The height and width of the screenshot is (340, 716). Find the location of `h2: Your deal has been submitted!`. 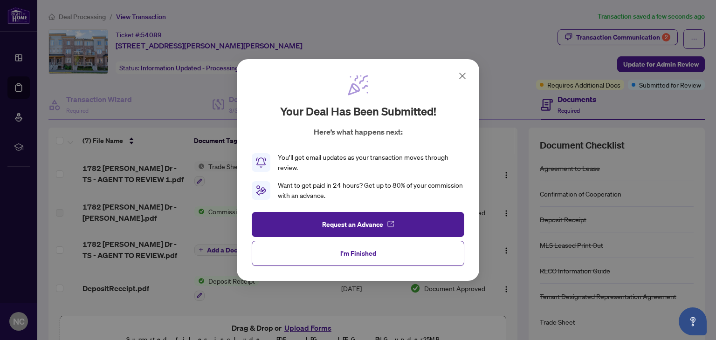

h2: Your deal has been submitted! is located at coordinates (358, 111).